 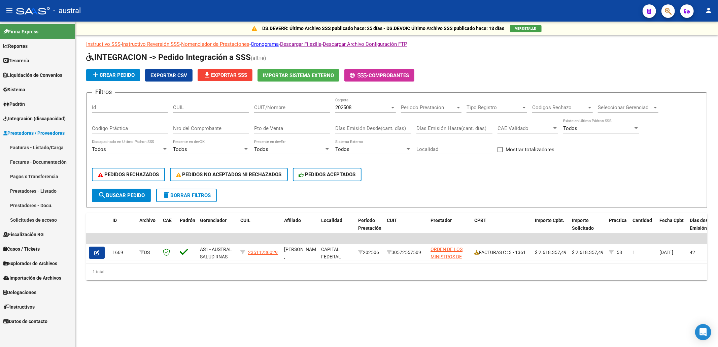 I want to click on mat-icon: delete, so click(x=166, y=195).